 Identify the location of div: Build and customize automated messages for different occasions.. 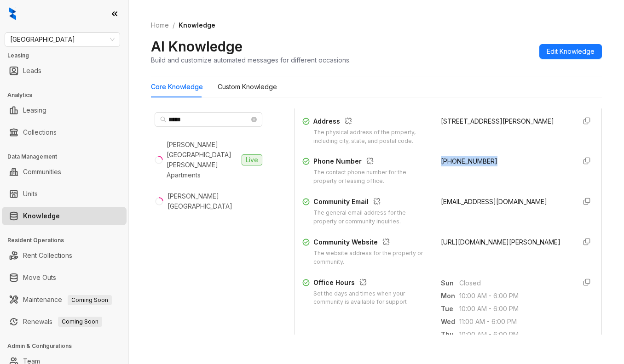
(251, 60).